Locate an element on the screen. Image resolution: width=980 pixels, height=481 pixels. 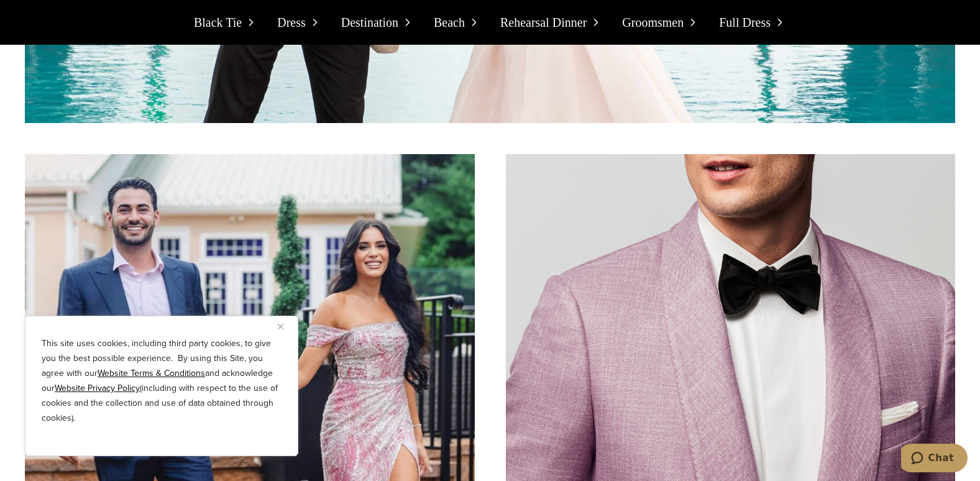
a: Website Terms & Conditions is located at coordinates (151, 373).